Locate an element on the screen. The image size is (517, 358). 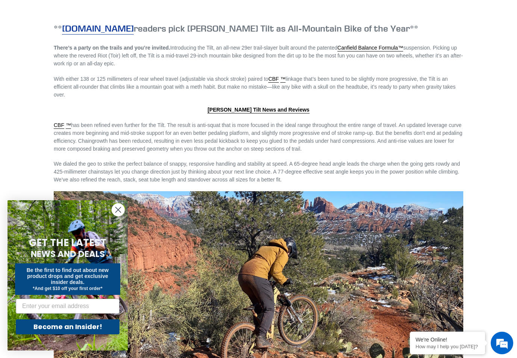
input: Enter your email address is located at coordinates (68, 306).